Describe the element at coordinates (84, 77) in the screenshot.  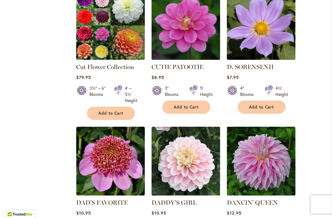
I see `span: $79.95` at that location.